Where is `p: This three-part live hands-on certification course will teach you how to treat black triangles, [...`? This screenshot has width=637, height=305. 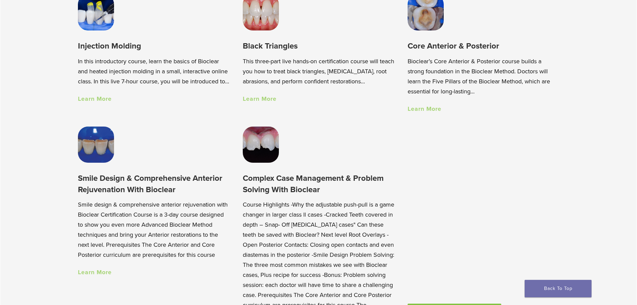
p: This three-part live hands-on certification course will teach you how to treat black triangles, [... is located at coordinates (318, 71).